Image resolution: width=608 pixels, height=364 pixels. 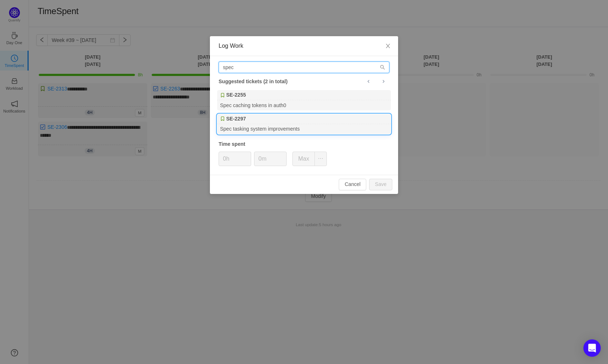 What do you see at coordinates (592, 348) in the screenshot?
I see `div: Open Intercom Messenger` at bounding box center [592, 348].